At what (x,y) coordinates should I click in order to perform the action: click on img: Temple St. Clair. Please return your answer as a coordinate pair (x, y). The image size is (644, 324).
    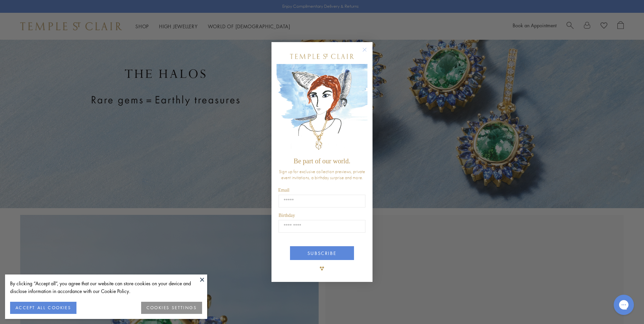
    Looking at the image, I should click on (322, 56).